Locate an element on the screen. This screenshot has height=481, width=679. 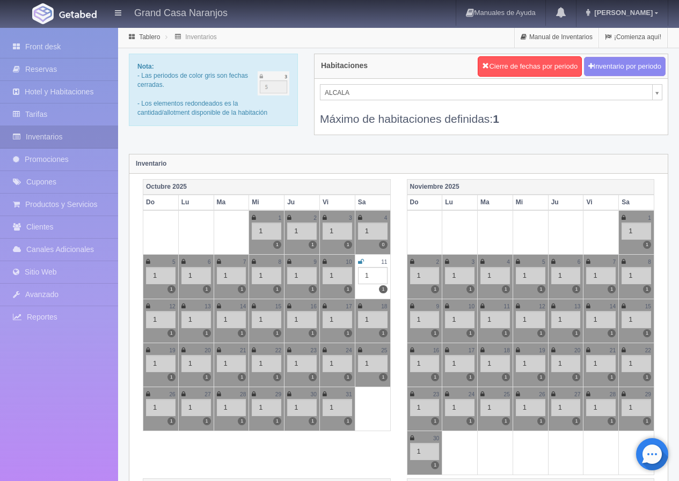
label: 0 is located at coordinates (383, 245).